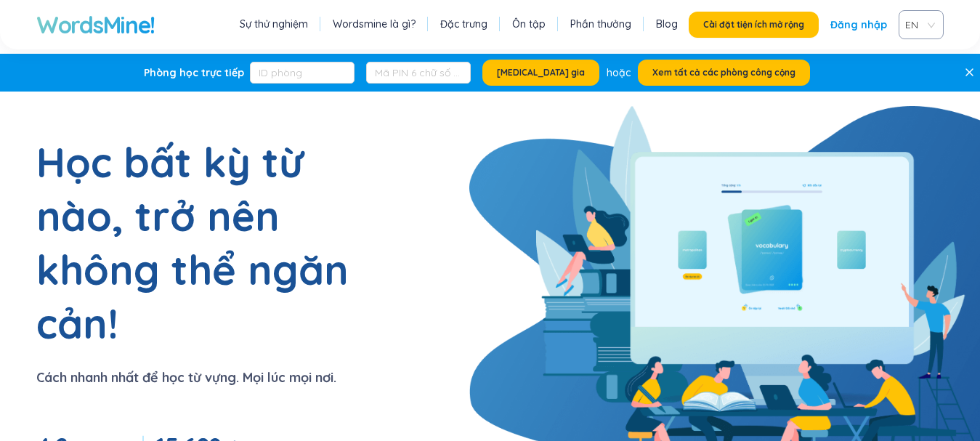  I want to click on font: Cách nhanh nhất để học từ vựng. Mọi lúc mọi nơi., so click(186, 377).